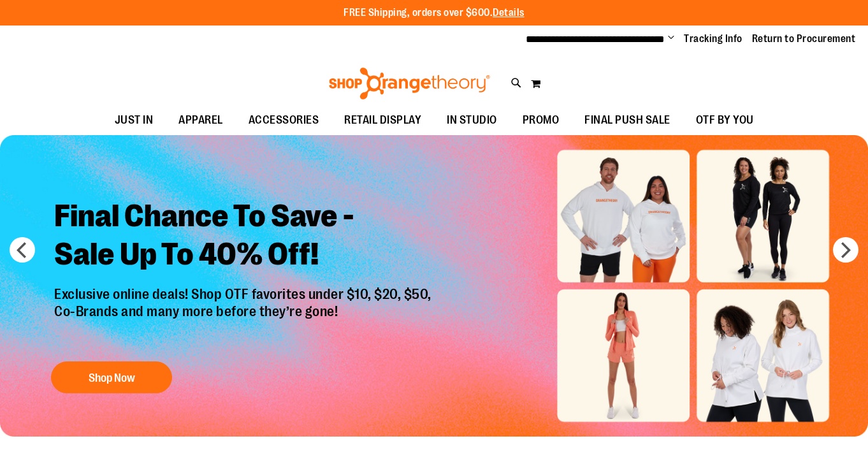 This screenshot has height=471, width=868. What do you see at coordinates (244, 236) in the screenshot?
I see `h2: Final Chance To Save - Sale Up To 40% Off!` at bounding box center [244, 236].